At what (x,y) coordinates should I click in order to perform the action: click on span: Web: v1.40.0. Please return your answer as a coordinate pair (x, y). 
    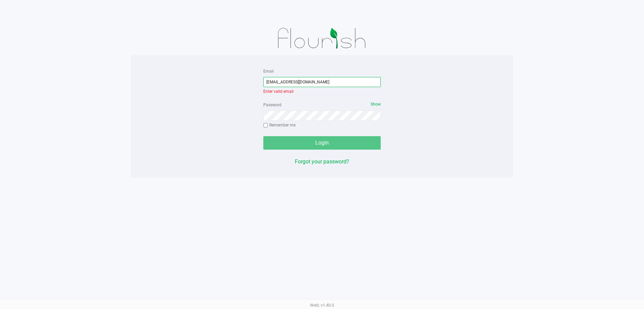
    Looking at the image, I should click on (322, 305).